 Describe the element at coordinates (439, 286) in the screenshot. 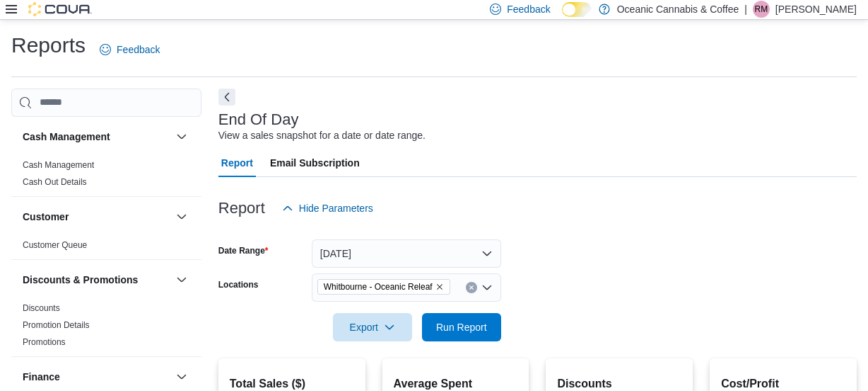

I see `button: Remove Whitbourne - Oceanic Releaf from selection in this group` at that location.